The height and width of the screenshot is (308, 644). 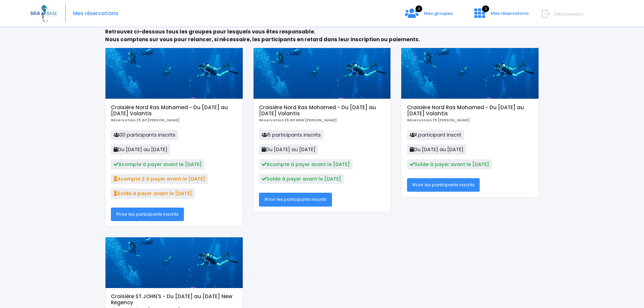 I want to click on span: 4, so click(x=419, y=9).